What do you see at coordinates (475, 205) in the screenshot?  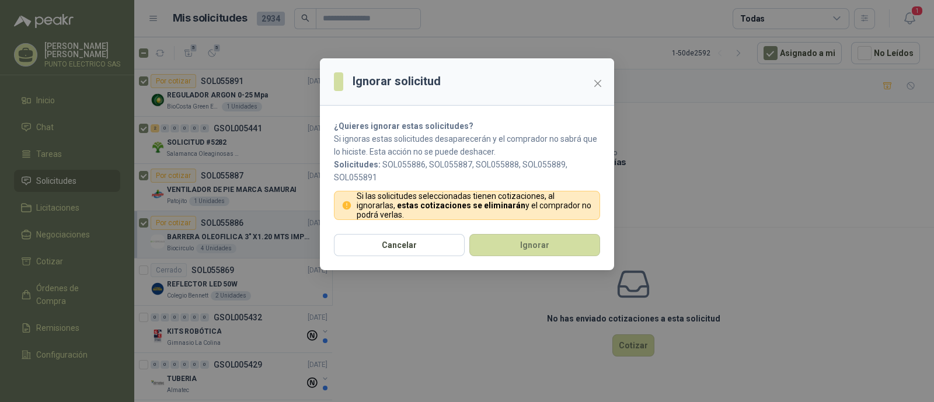 I see `p: Si las solicitudes seleccionadas tienen cotizaciones, al ignorarlas, y el comprador no podrá verlas.` at bounding box center [475, 205].